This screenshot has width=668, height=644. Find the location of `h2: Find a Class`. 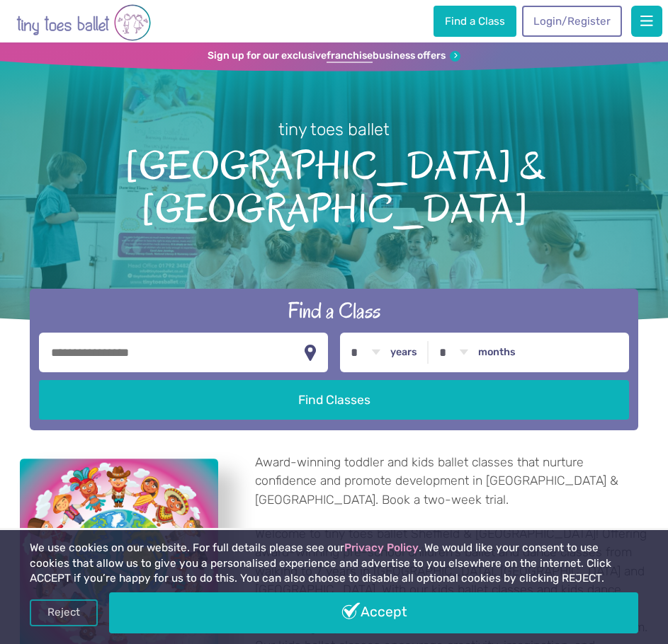

h2: Find a Class is located at coordinates (334, 311).